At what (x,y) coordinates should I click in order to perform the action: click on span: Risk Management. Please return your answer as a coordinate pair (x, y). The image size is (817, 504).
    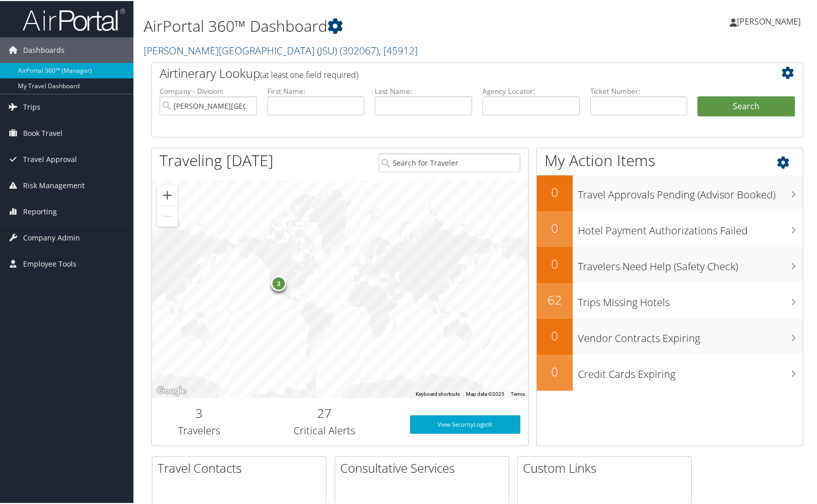
    Looking at the image, I should click on (54, 184).